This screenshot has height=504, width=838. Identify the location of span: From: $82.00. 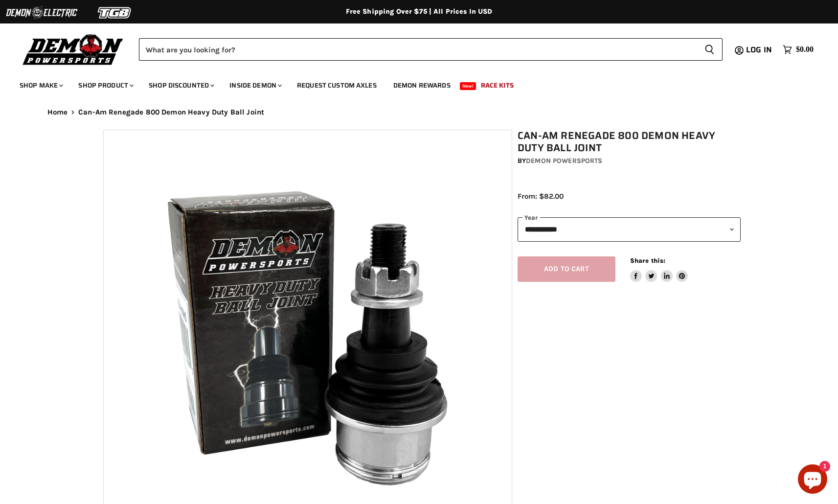
(541, 196).